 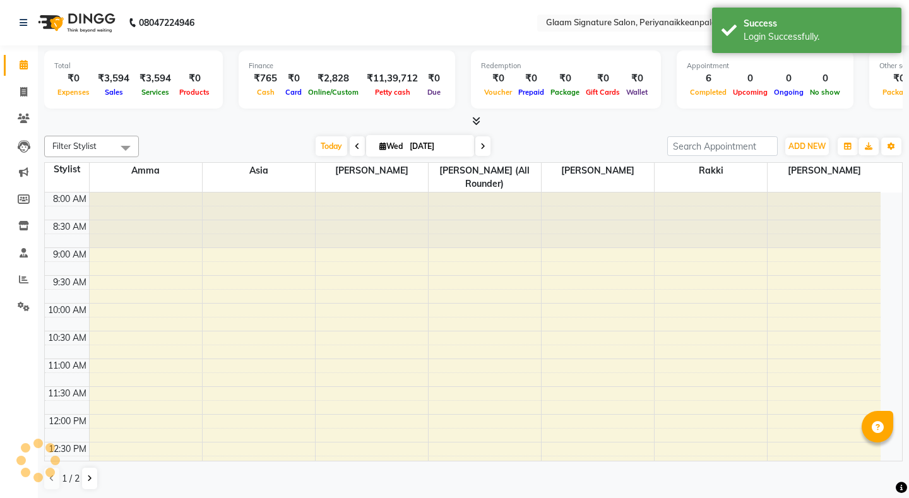 I want to click on div: 9:30 AM, so click(x=69, y=282).